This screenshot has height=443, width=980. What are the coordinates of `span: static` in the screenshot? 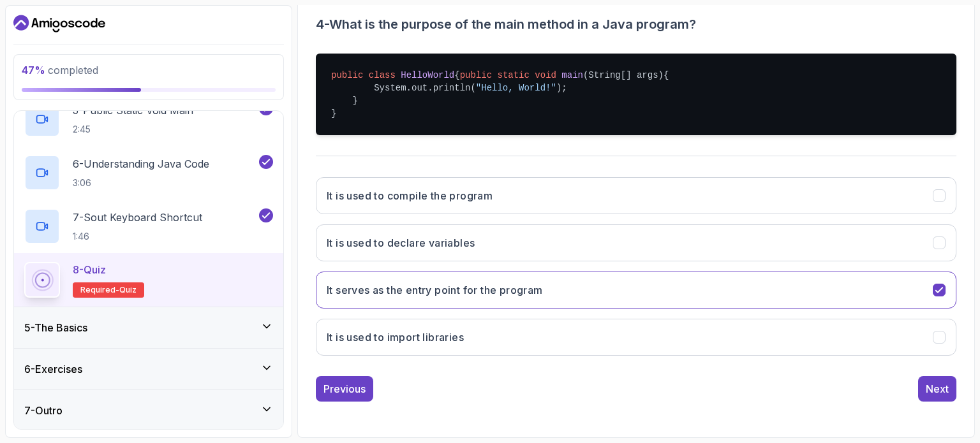 It's located at (514, 76).